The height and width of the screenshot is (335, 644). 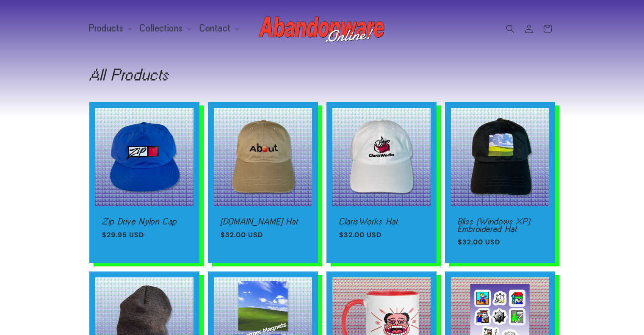 What do you see at coordinates (218, 29) in the screenshot?
I see `summary: Contact` at bounding box center [218, 29].